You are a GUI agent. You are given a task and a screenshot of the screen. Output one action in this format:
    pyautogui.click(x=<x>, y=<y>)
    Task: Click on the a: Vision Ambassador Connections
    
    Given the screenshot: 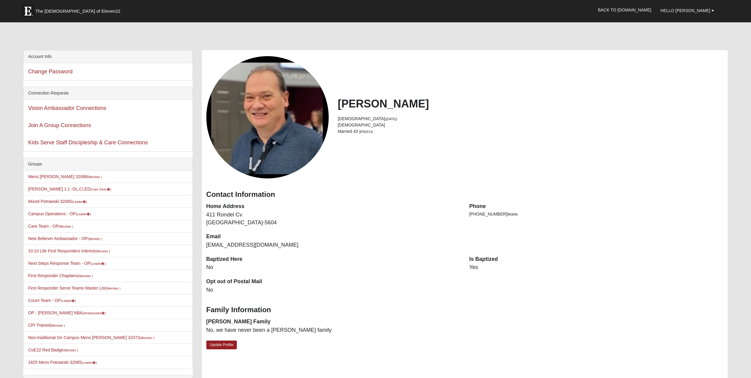 What is the action you would take?
    pyautogui.click(x=67, y=108)
    